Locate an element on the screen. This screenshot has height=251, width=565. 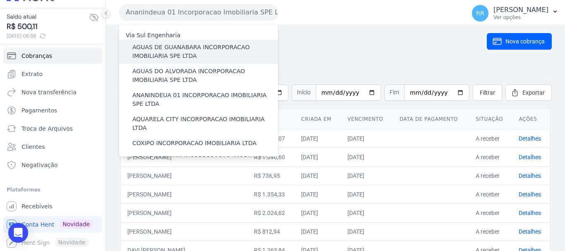
td: R$ 736,95 is located at coordinates (271, 175).